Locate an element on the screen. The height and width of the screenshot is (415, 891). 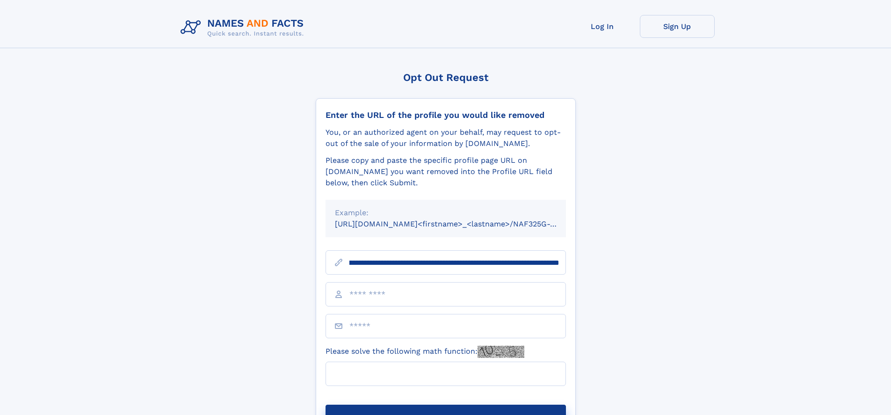
a: Sign Up is located at coordinates (677, 26).